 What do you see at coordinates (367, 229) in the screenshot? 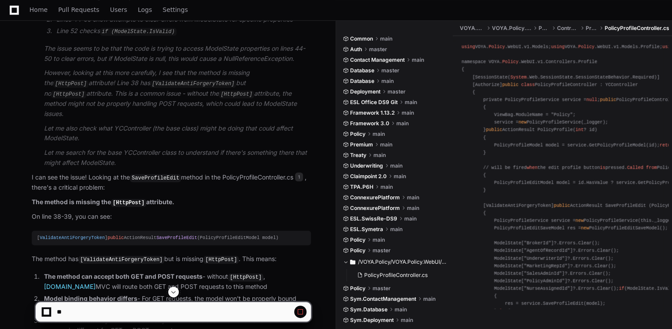
I see `span: ESL.Symetra` at bounding box center [367, 229].